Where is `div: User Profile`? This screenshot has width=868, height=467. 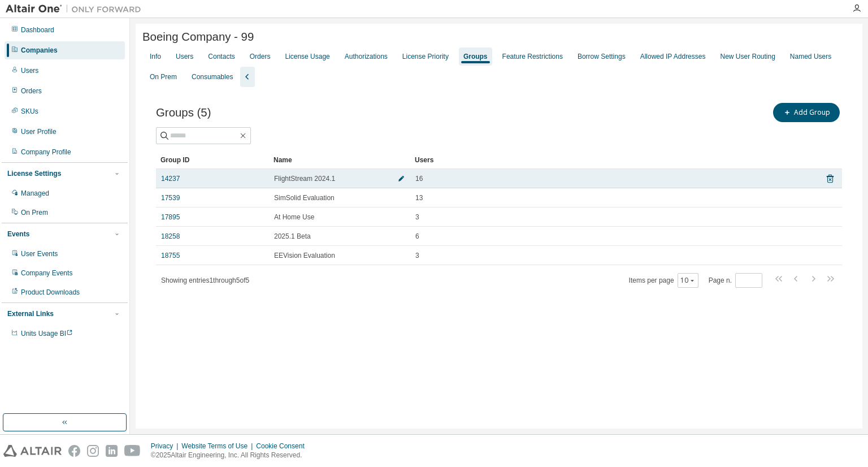
div: User Profile is located at coordinates (38, 131).